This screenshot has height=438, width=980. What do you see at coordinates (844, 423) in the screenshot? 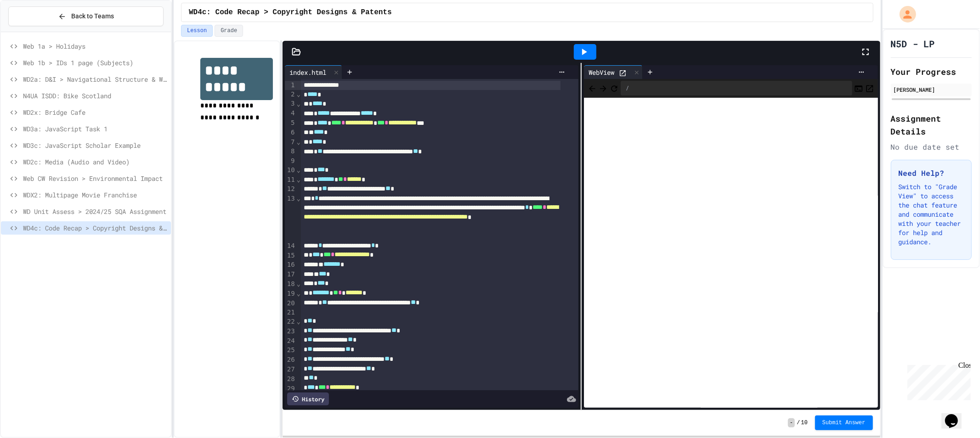
I see `button: Submit Answer` at bounding box center [844, 423].